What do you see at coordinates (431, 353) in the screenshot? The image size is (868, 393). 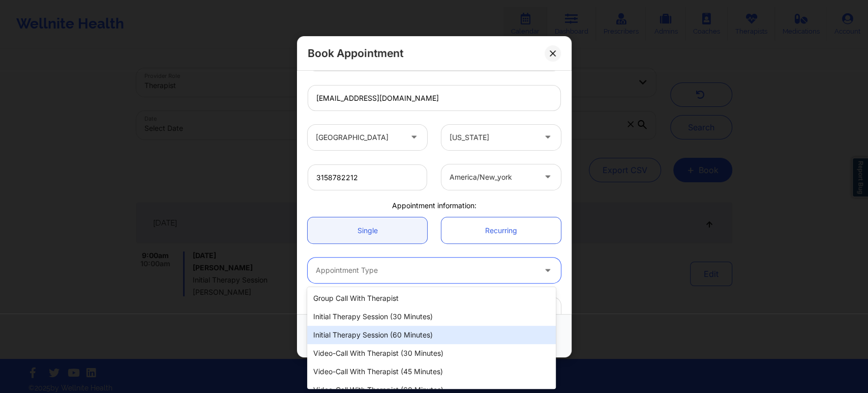 I see `div: Video-Call with Therapist (30 minutes)` at bounding box center [431, 353].